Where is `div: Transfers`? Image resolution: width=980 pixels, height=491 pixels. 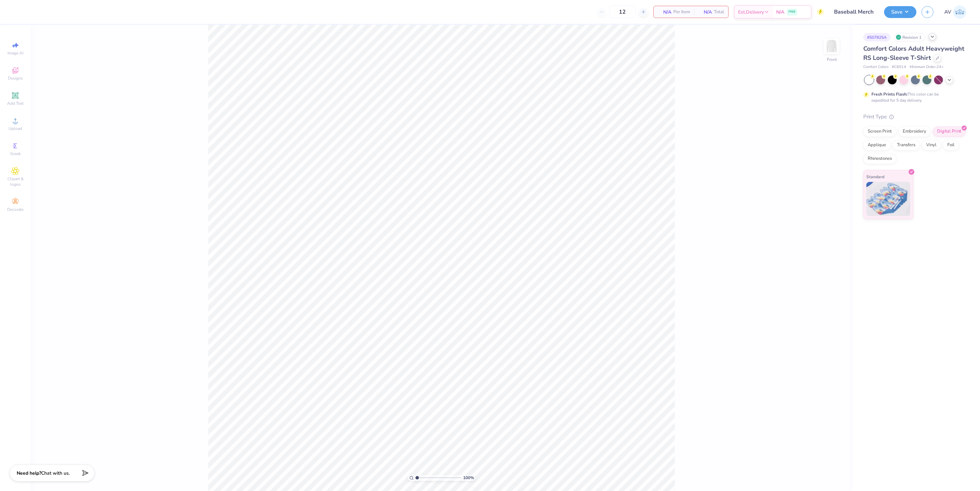
div: Transfers is located at coordinates (906, 145).